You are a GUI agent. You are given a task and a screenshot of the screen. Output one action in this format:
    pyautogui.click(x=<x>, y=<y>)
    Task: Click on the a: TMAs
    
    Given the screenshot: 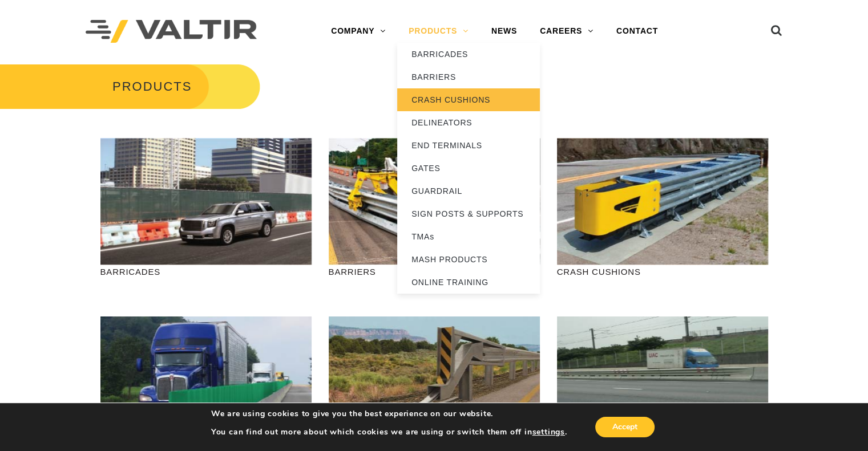 What is the action you would take?
    pyautogui.click(x=469, y=237)
    